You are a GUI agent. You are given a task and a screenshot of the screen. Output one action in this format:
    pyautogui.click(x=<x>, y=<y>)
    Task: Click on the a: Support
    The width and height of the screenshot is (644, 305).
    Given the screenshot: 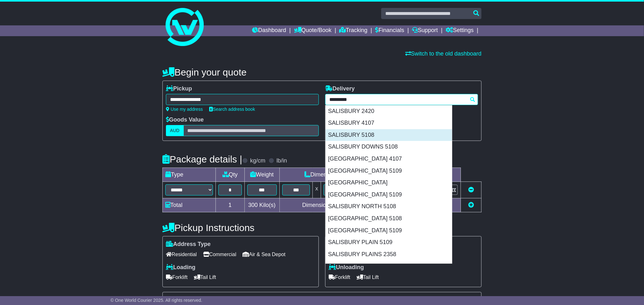 What is the action you would take?
    pyautogui.click(x=425, y=31)
    